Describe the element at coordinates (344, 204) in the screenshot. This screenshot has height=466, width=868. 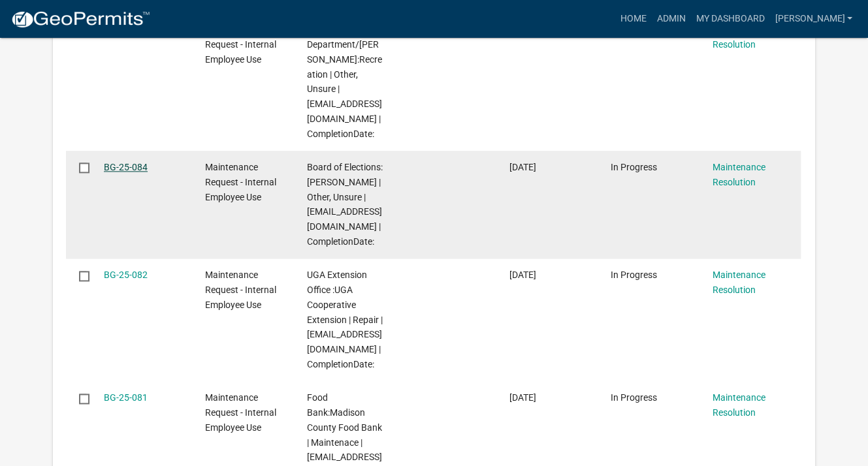
I see `span: Board of Elections:BOER | Other, Unsure | pmetz@madisonco.us | CompletionDate:` at that location.